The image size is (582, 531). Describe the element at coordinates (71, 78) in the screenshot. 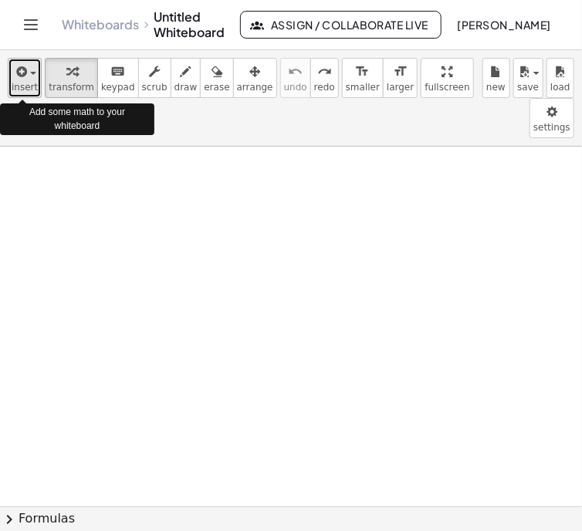

I see `button: transform` at that location.